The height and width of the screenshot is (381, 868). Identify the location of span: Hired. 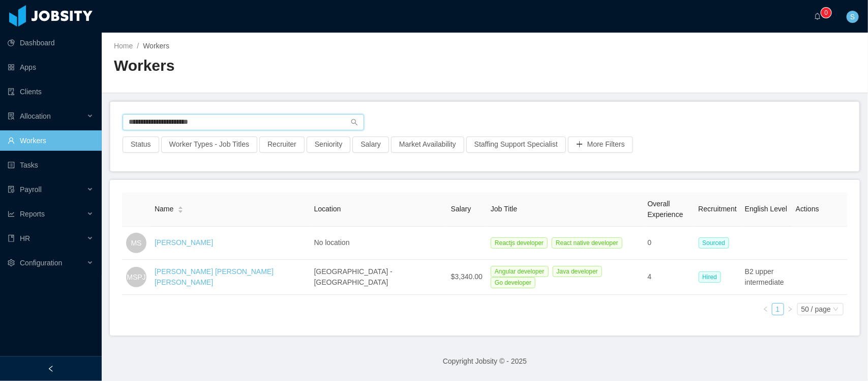
(710, 277).